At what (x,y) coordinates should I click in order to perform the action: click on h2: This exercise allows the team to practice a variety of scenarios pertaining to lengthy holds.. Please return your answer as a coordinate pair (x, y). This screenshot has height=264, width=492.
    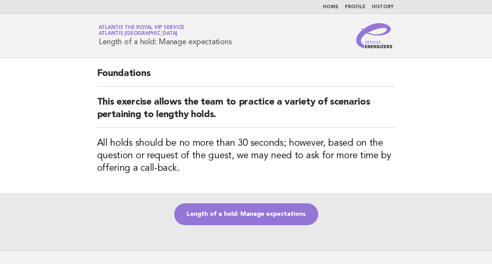
    Looking at the image, I should click on (246, 112).